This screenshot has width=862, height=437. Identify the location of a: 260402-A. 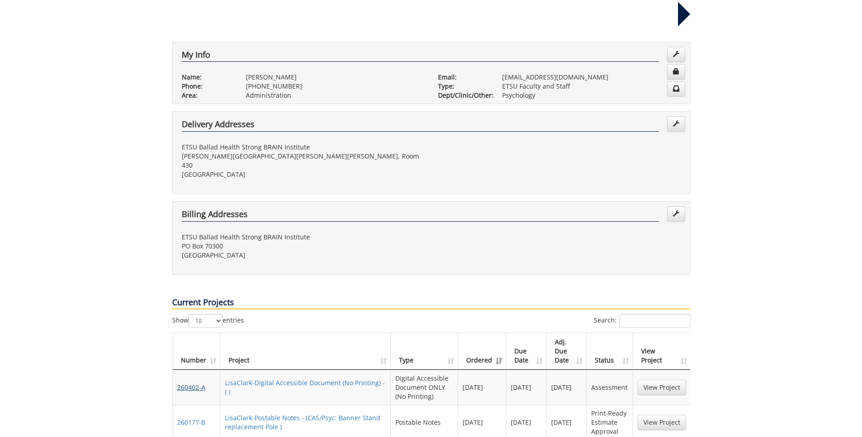
(191, 387).